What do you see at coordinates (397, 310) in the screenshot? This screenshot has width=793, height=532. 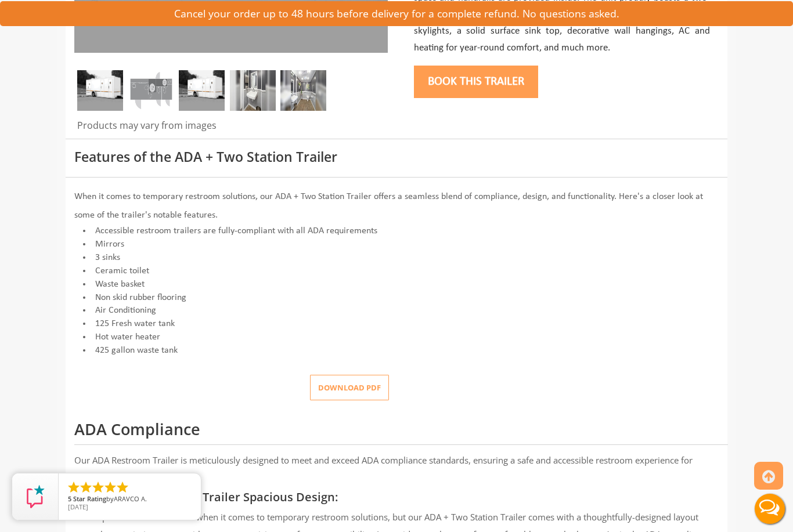 I see `li: Air Conditioning` at bounding box center [397, 310].